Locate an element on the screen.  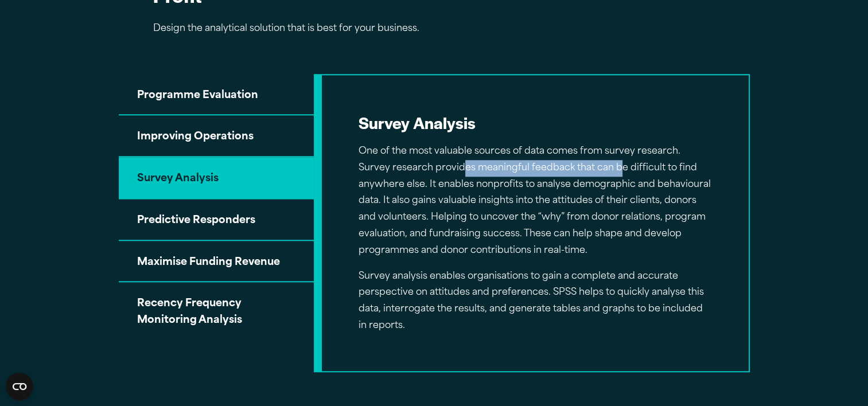
button: Improving Operations is located at coordinates (217, 136).